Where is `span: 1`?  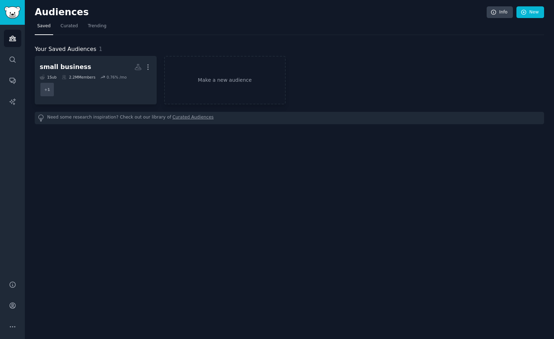
span: 1 is located at coordinates (101, 49).